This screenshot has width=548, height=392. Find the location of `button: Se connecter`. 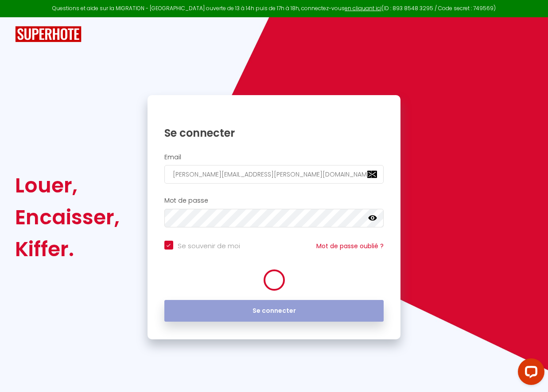

button: Se connecter is located at coordinates (274, 311).